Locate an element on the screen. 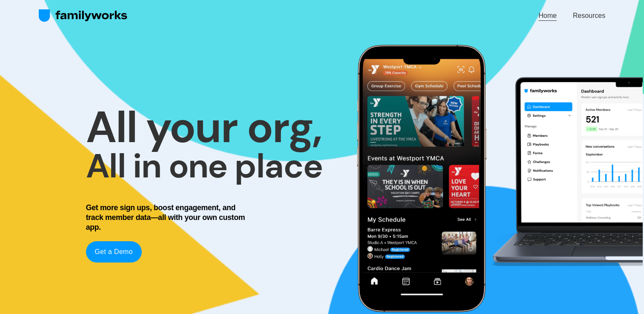  img: FamilyWorks is located at coordinates (83, 16).